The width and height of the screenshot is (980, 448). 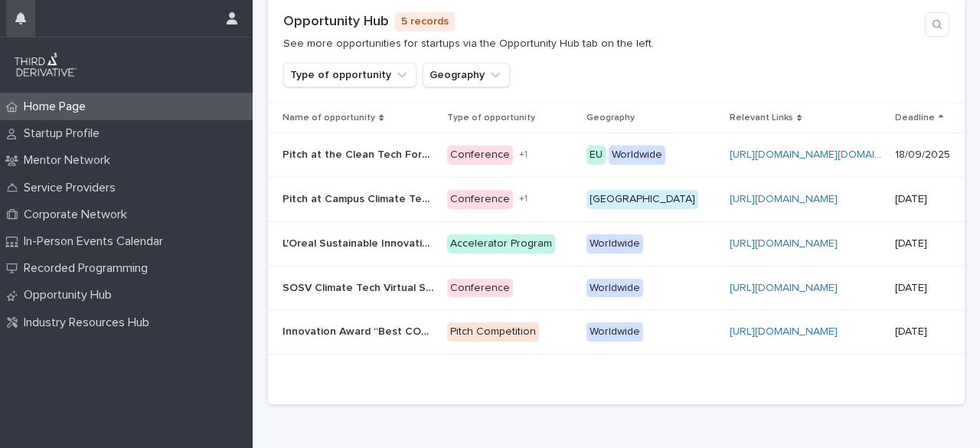 What do you see at coordinates (596, 155) in the screenshot?
I see `div: EU` at bounding box center [596, 155].